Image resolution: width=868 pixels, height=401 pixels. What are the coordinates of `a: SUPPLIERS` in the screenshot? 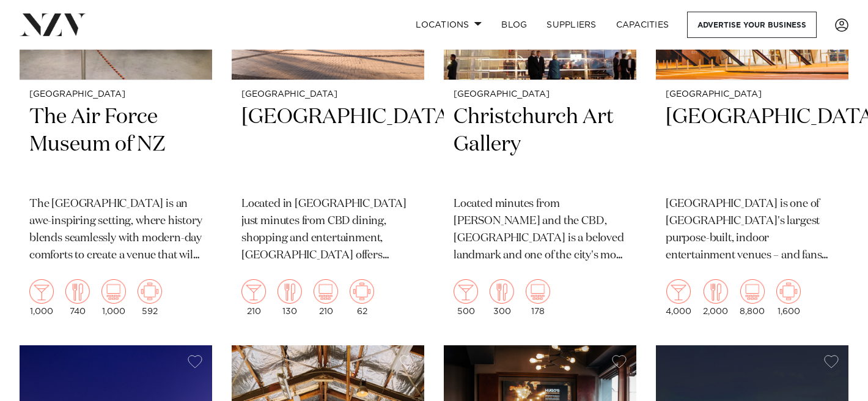 It's located at (571, 25).